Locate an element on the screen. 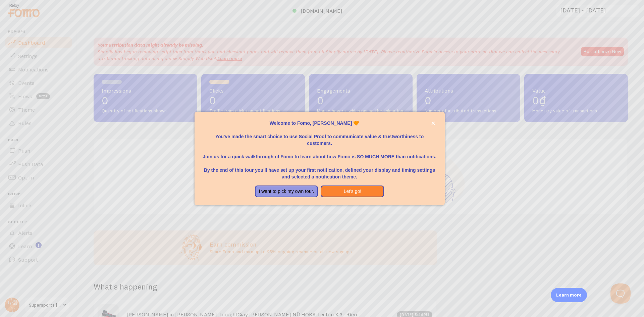  p: Learn more is located at coordinates (569, 294).